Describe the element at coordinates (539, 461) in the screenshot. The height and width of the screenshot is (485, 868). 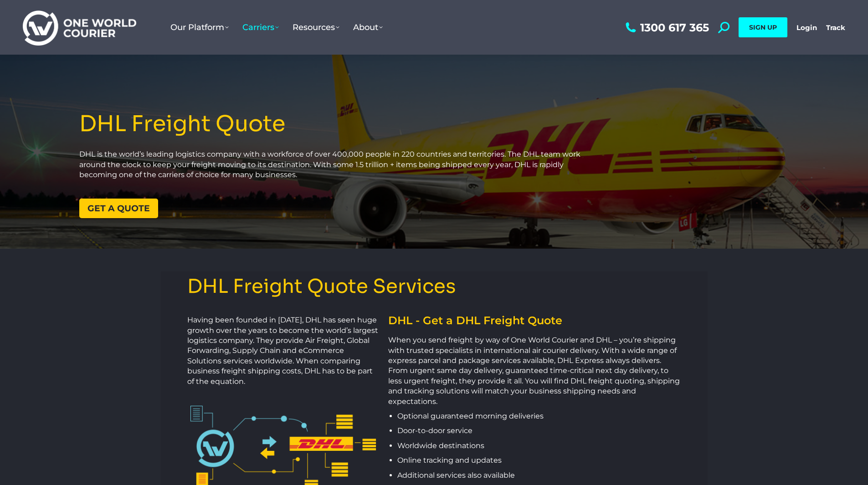
I see `p: Online tracking and updates` at that location.